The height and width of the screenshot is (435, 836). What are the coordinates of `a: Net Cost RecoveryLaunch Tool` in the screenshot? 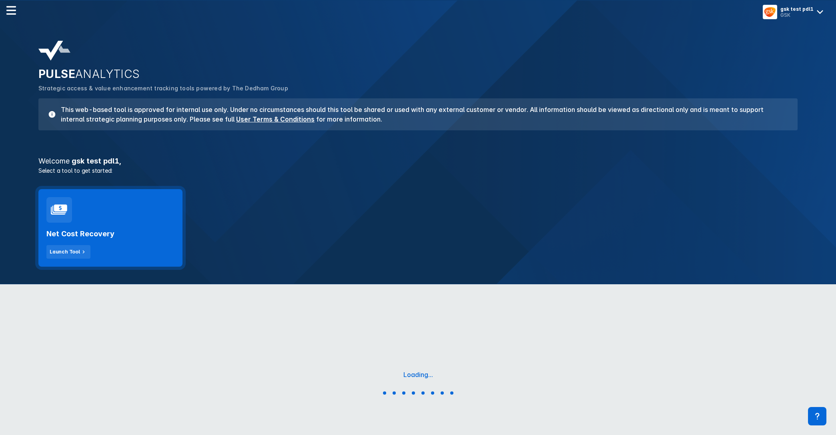 It's located at (110, 228).